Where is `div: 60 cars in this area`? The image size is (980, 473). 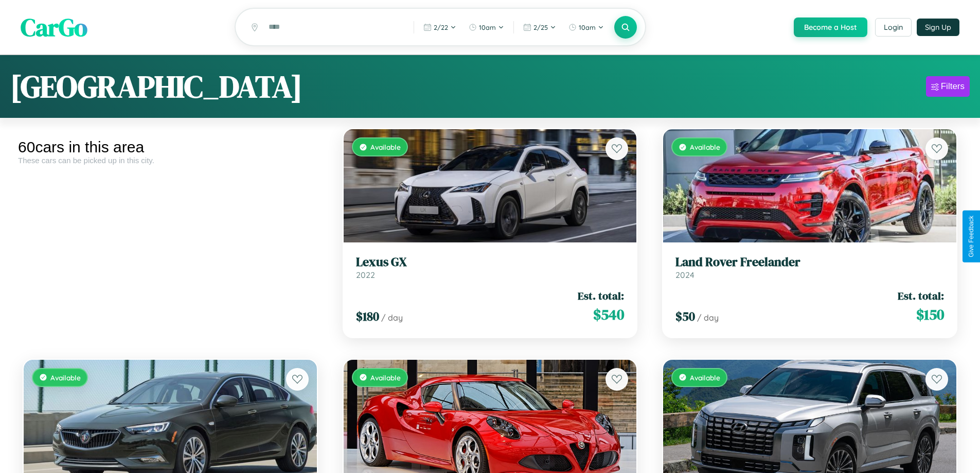
div: 60 cars in this area is located at coordinates (170, 148).